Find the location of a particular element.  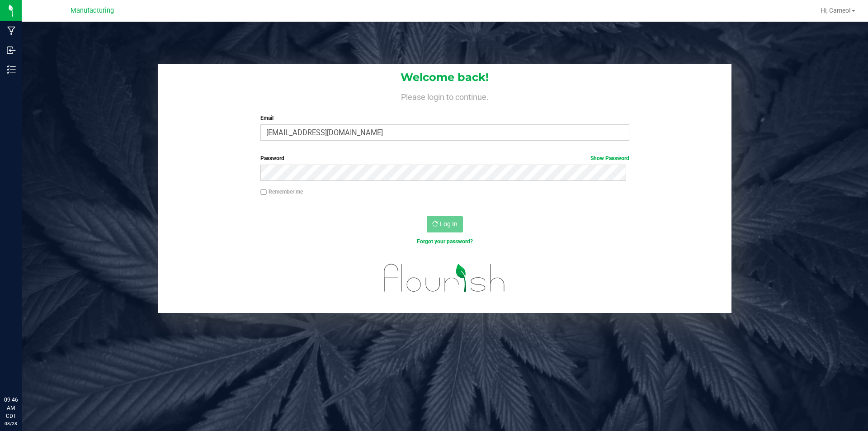

h1: Welcome back! is located at coordinates (445, 77).